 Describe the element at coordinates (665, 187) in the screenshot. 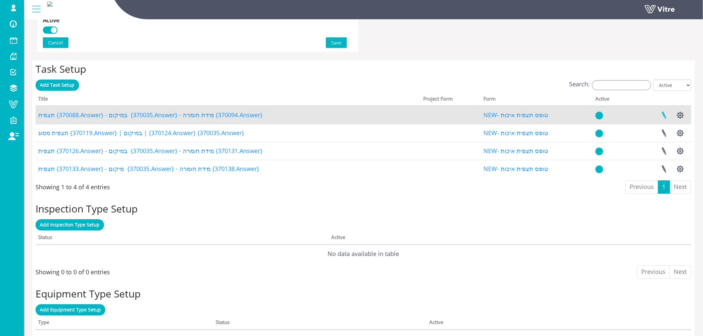

I see `a: 1` at that location.